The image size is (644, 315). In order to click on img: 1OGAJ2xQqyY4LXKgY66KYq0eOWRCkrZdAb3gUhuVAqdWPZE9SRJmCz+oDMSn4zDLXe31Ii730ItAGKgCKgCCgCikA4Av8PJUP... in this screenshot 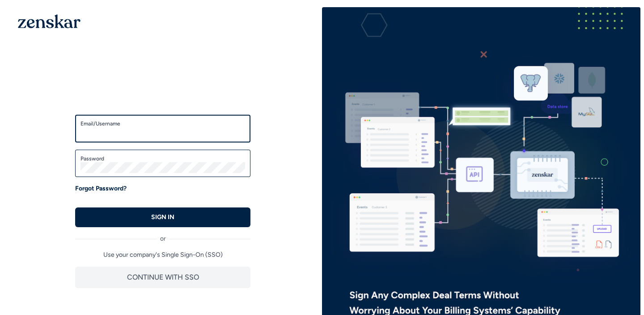, I will do `click(49, 21)`.